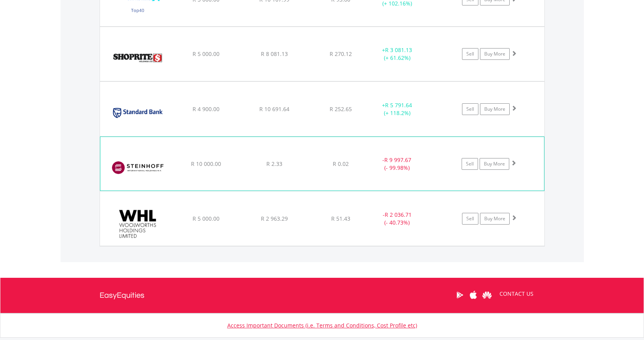  What do you see at coordinates (274, 54) in the screenshot?
I see `span: R 8 081.13` at bounding box center [274, 54].